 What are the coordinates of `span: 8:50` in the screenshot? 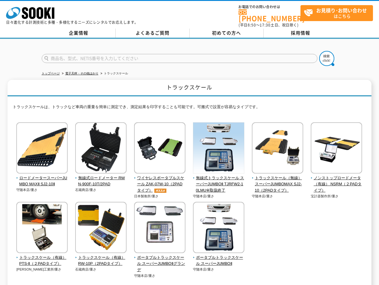 It's located at (252, 25).